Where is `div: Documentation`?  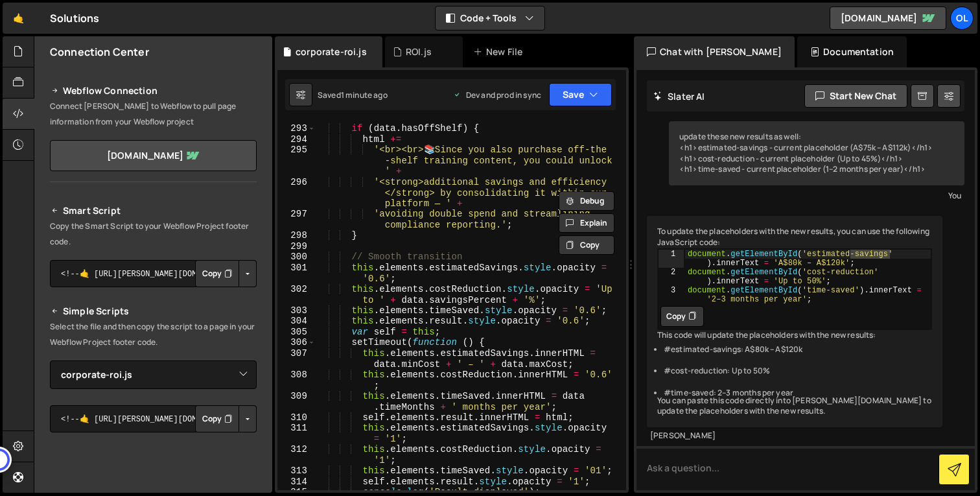
div: Documentation is located at coordinates (851, 52).